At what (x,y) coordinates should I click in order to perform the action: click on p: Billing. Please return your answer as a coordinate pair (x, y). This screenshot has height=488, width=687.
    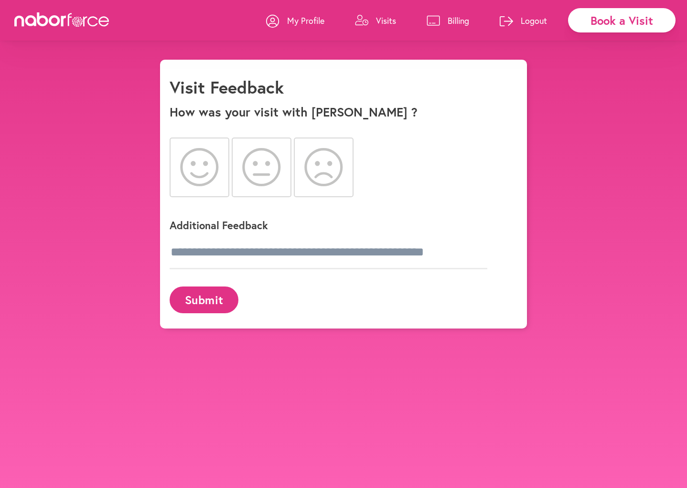
    Looking at the image, I should click on (458, 21).